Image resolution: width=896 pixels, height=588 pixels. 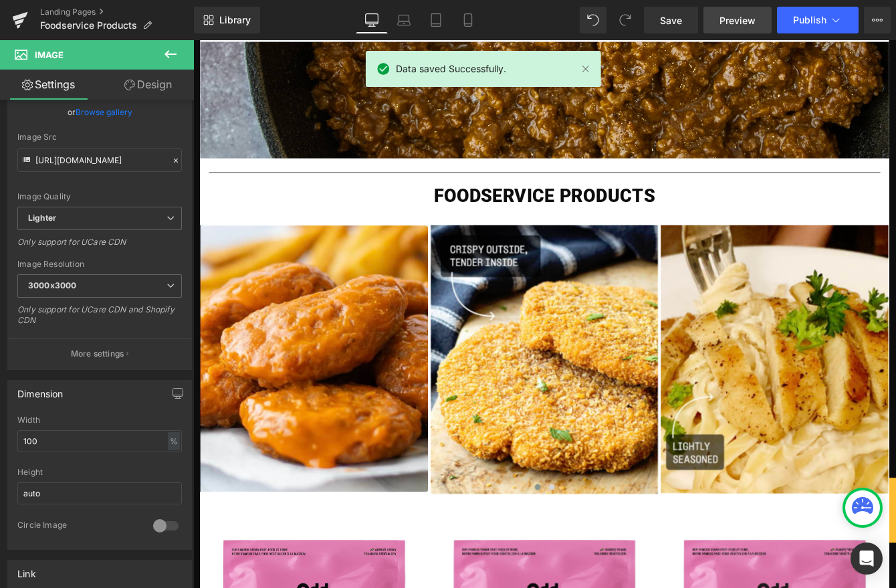 I want to click on p: More settings, so click(x=97, y=354).